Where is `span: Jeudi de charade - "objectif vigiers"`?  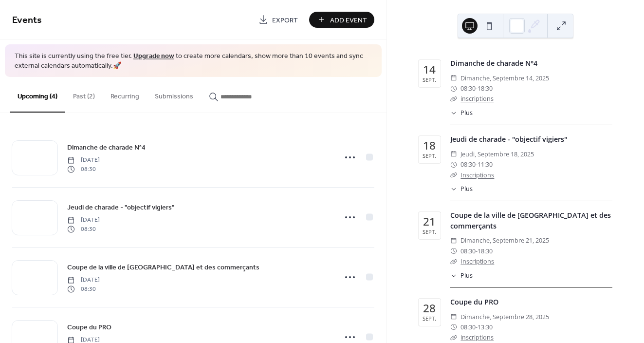
span: Jeudi de charade - "objectif vigiers" is located at coordinates (121, 207).